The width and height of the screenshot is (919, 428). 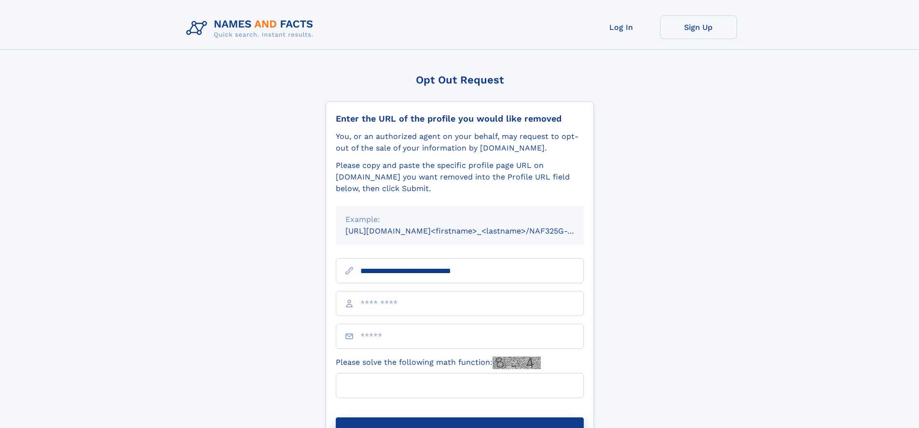 I want to click on img: Logo Names and Facts, so click(x=252, y=28).